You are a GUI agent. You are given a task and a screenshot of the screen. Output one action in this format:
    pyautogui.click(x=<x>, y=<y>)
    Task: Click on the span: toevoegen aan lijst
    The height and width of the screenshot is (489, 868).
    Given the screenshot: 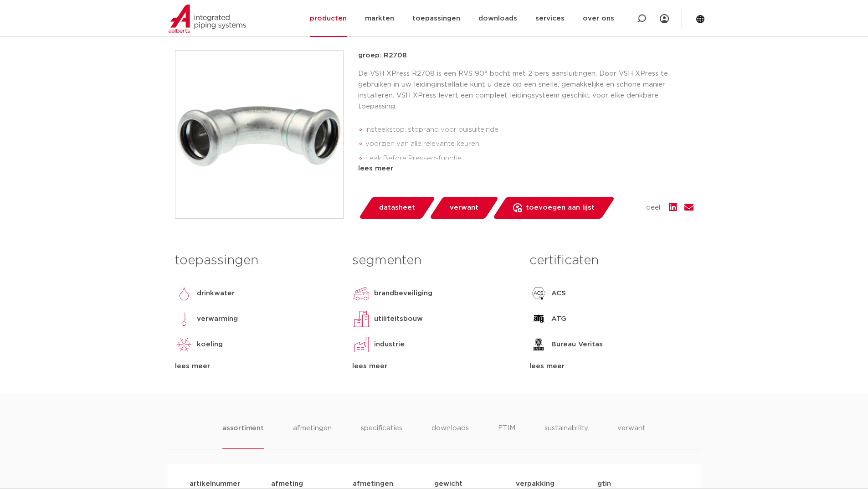 What is the action you would take?
    pyautogui.click(x=560, y=208)
    